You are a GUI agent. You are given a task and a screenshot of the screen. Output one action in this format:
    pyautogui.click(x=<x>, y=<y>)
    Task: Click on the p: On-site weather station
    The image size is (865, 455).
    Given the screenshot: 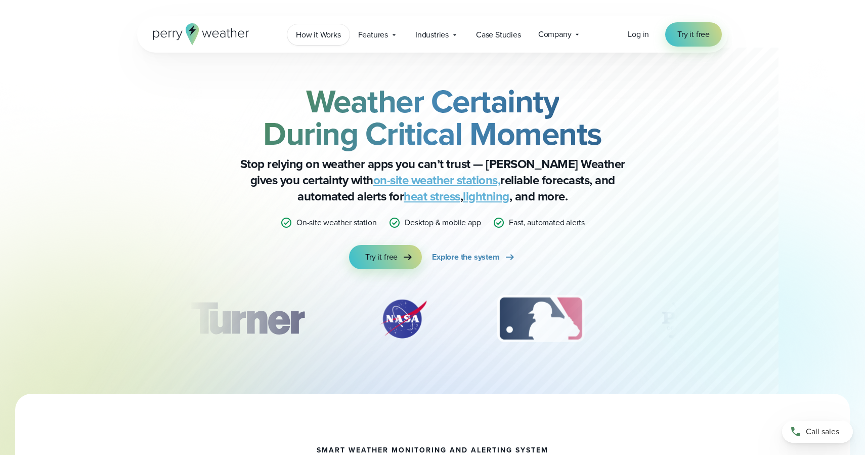 What is the action you would take?
    pyautogui.click(x=336, y=222)
    